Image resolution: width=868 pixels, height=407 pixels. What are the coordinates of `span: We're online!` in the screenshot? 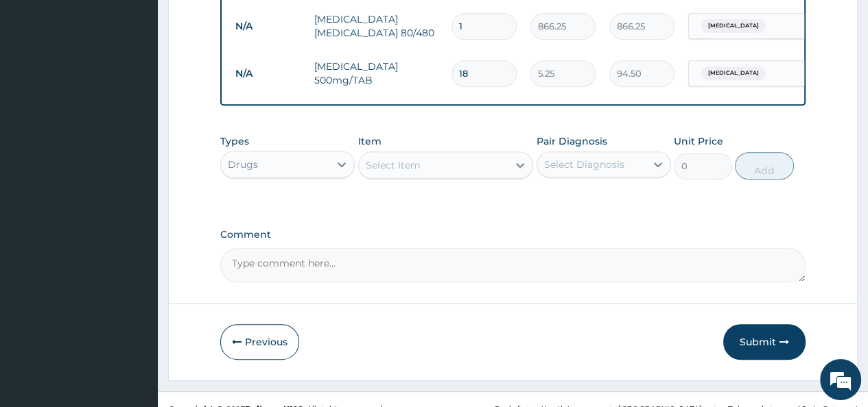 It's located at (134, 188).